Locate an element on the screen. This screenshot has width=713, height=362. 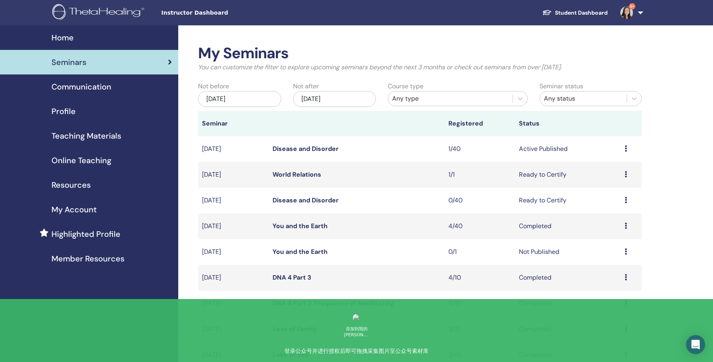
h2: My Seminars is located at coordinates (420, 53).